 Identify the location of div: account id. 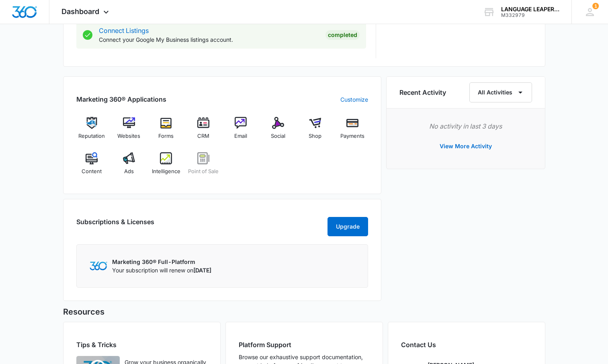
(530, 15).